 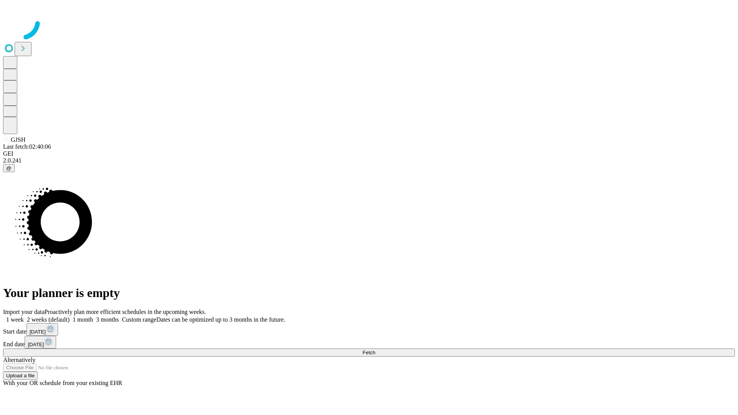 What do you see at coordinates (15, 320) in the screenshot?
I see `span: 1 week` at bounding box center [15, 320].